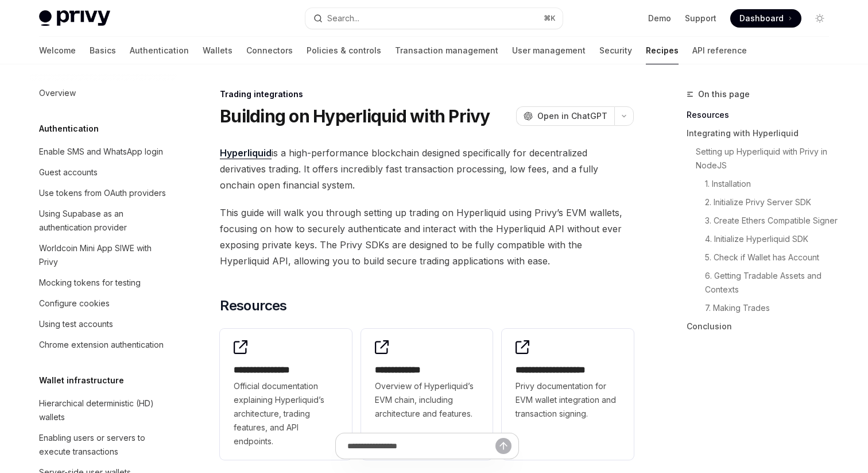 The height and width of the screenshot is (473, 868). I want to click on button: Search...⌘K, so click(434, 19).